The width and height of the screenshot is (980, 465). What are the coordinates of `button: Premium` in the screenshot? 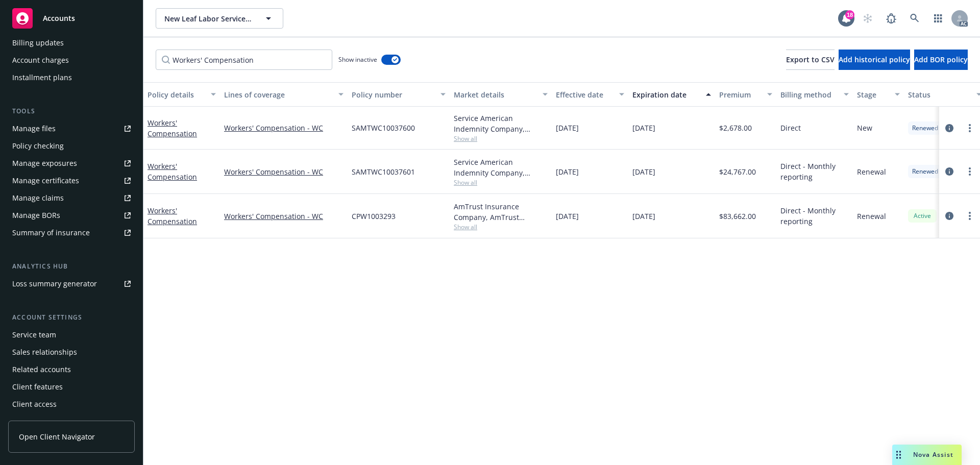 It's located at (745, 94).